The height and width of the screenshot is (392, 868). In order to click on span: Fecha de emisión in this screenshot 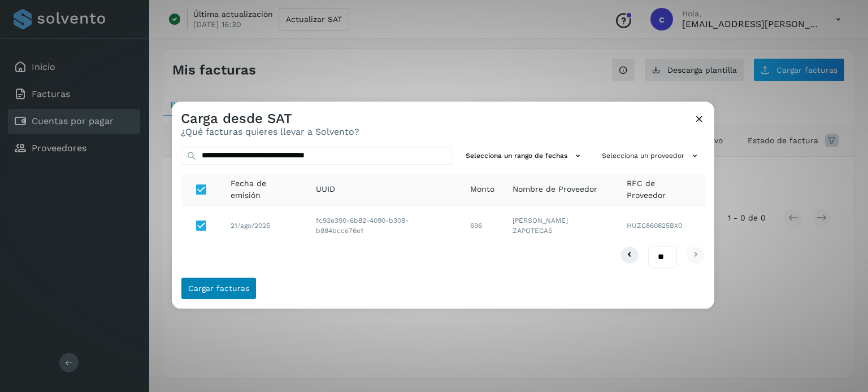, I will do `click(264, 190)`.